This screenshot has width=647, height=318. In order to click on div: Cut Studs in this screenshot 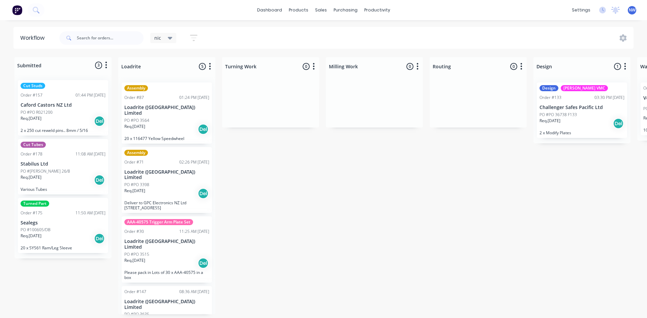, I will do `click(33, 86)`.